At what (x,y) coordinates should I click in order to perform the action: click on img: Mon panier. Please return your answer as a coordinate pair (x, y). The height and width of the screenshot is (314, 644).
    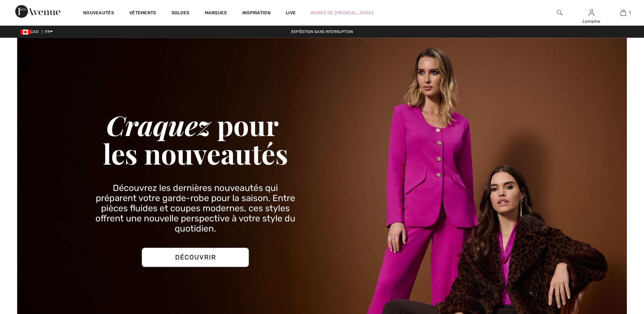
    Looking at the image, I should click on (623, 13).